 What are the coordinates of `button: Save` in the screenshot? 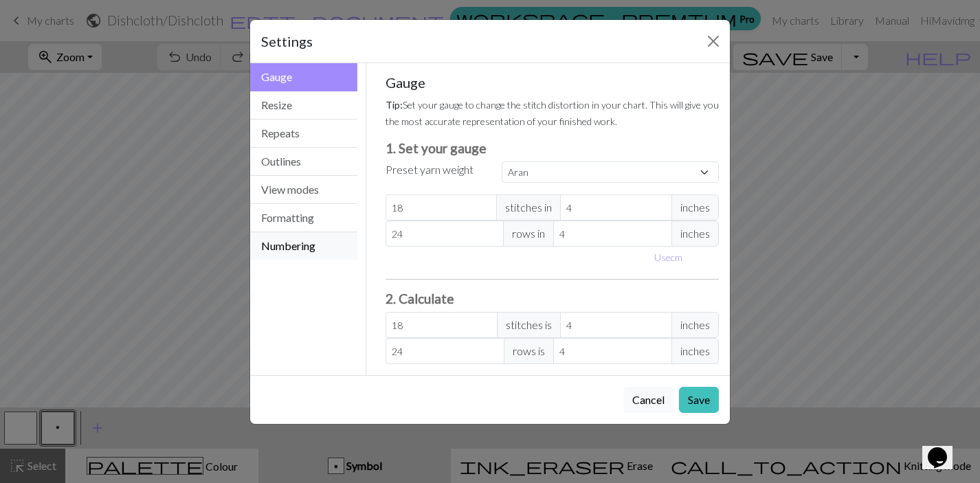 It's located at (699, 400).